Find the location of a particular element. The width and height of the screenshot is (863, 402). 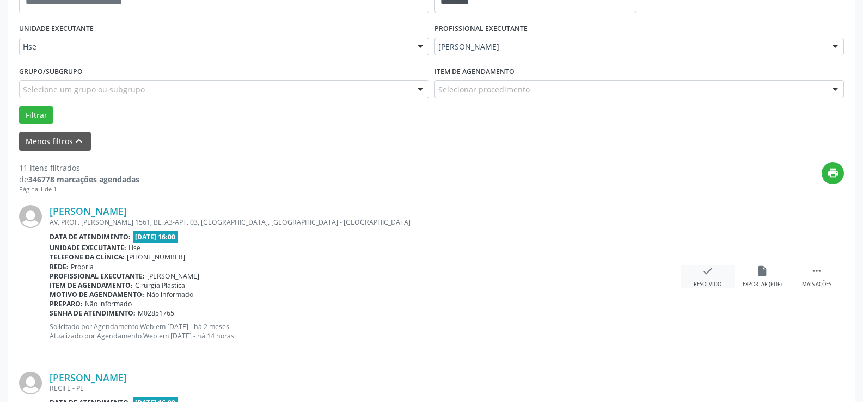

b: Unidade executante: is located at coordinates (88, 248).